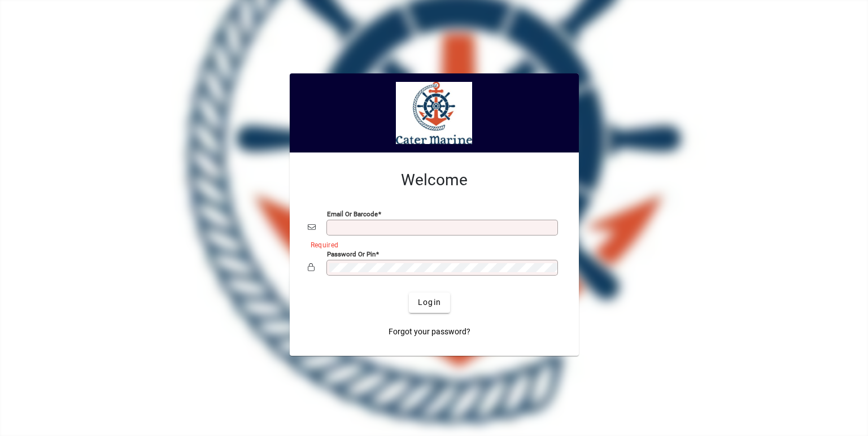 This screenshot has width=868, height=436. What do you see at coordinates (429, 303) in the screenshot?
I see `button: Login` at bounding box center [429, 303].